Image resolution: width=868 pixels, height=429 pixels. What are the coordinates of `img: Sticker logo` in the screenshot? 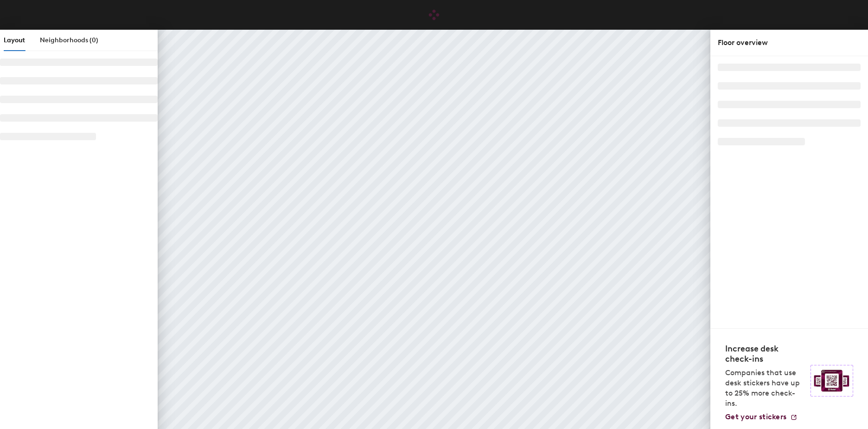 It's located at (832, 381).